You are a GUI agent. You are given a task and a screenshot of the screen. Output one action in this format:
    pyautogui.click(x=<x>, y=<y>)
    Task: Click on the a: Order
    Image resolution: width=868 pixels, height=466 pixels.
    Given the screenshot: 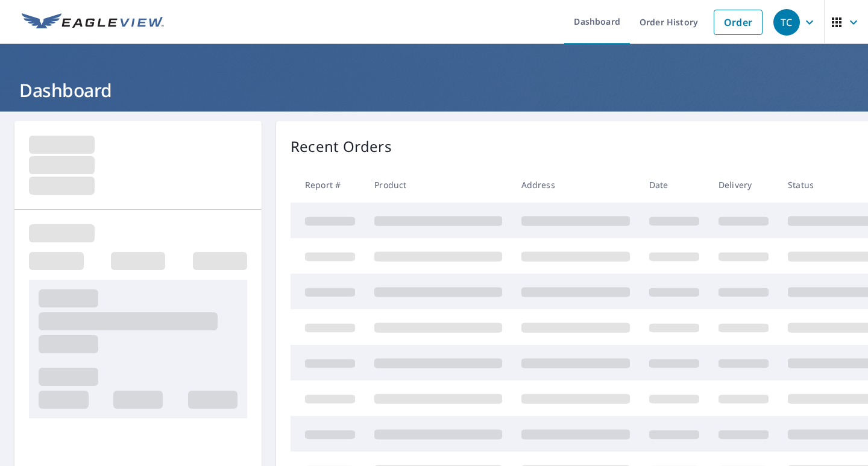 What is the action you would take?
    pyautogui.click(x=738, y=22)
    